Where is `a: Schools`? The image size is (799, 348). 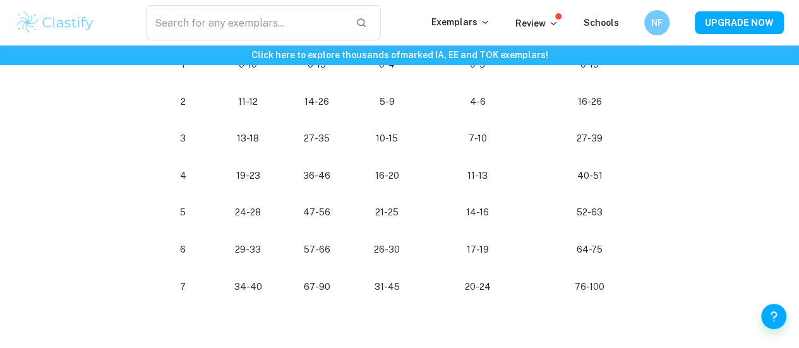
a: Schools is located at coordinates (601, 23).